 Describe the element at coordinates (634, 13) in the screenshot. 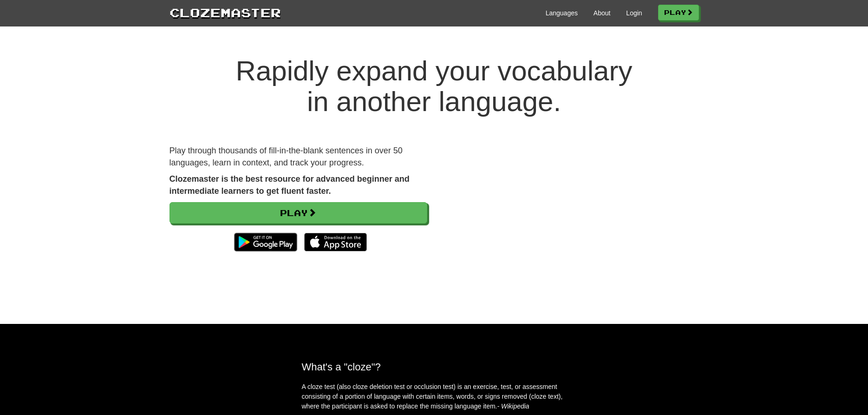

I see `a: Login` at that location.